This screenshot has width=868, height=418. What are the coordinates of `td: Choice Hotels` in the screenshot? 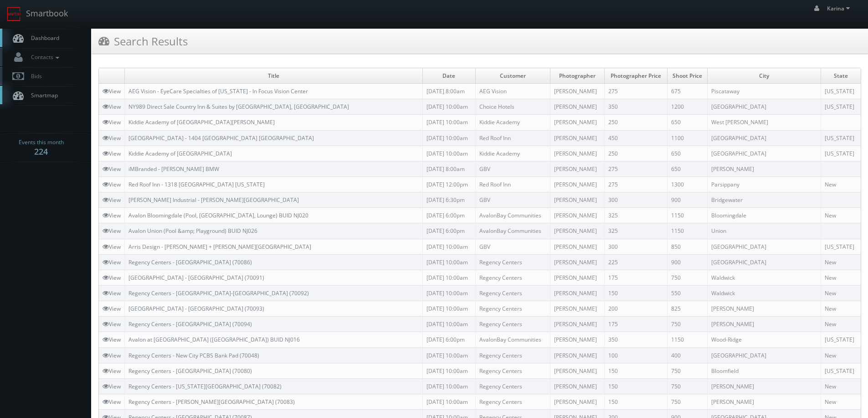 It's located at (512, 107).